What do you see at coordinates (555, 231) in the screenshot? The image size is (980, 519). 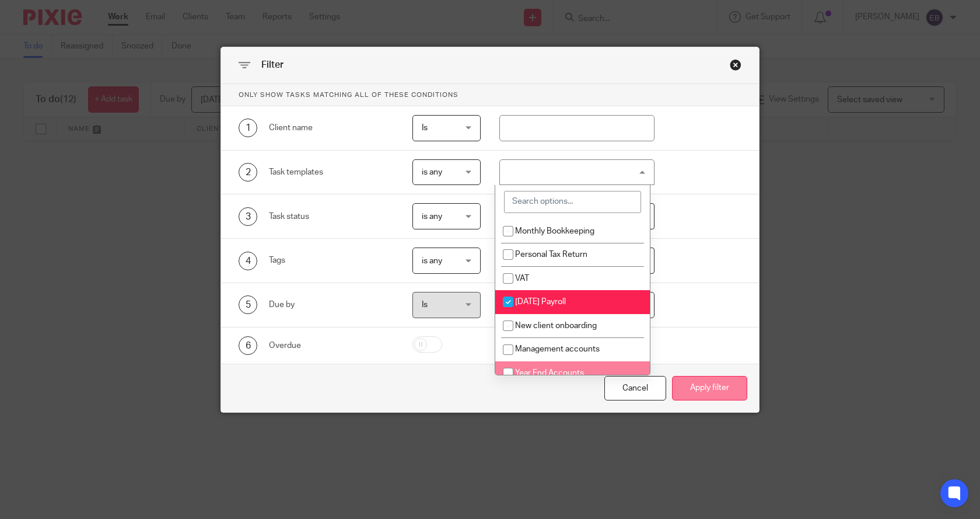 I see `span: Monthly Bookkeeping` at bounding box center [555, 231].